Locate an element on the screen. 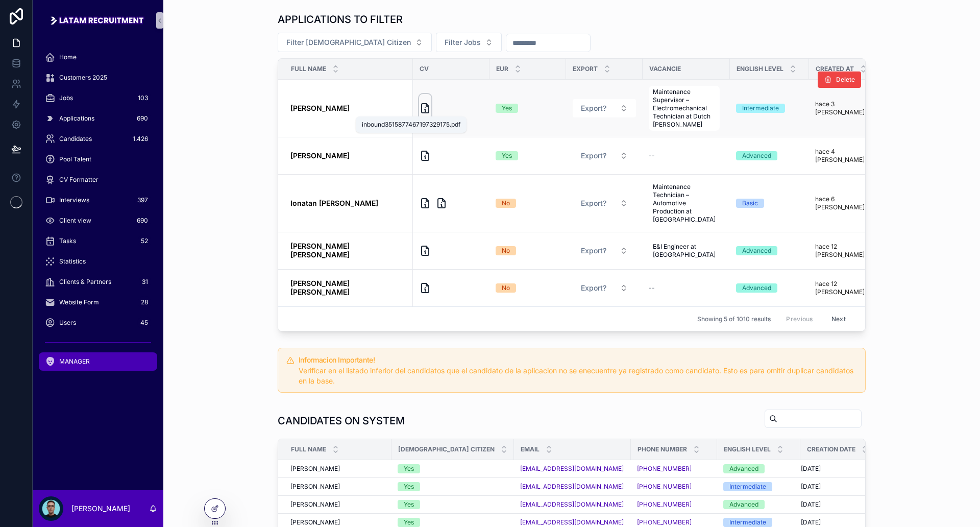 The height and width of the screenshot is (527, 980). span: Customers 2025 is located at coordinates (84, 78).